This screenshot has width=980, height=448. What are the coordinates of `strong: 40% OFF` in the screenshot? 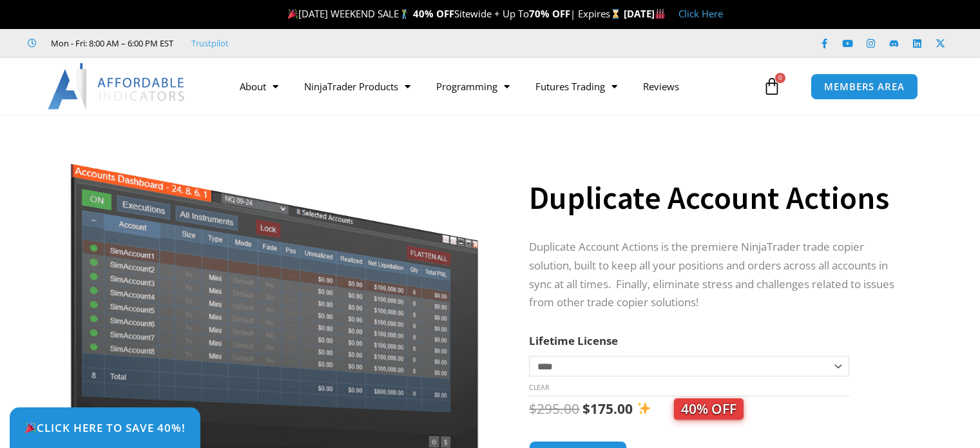 It's located at (434, 13).